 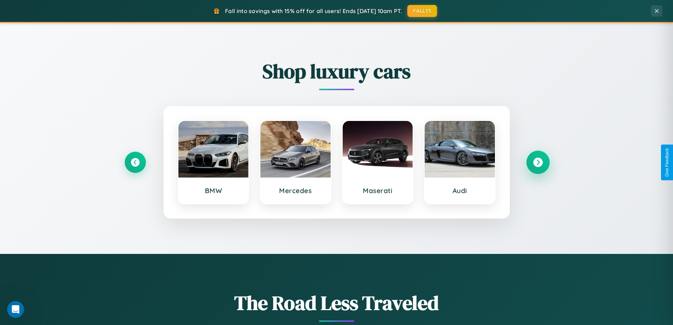 I want to click on h2: Shop luxury cars, so click(x=337, y=71).